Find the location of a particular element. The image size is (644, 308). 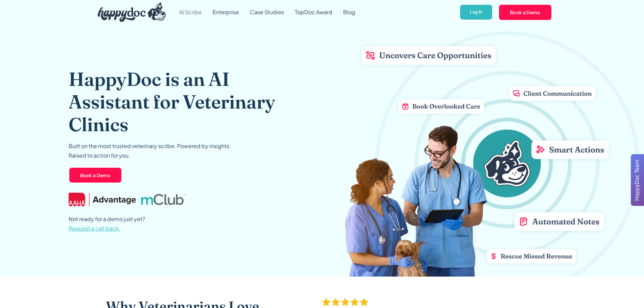

img: mclub logo is located at coordinates (163, 200).